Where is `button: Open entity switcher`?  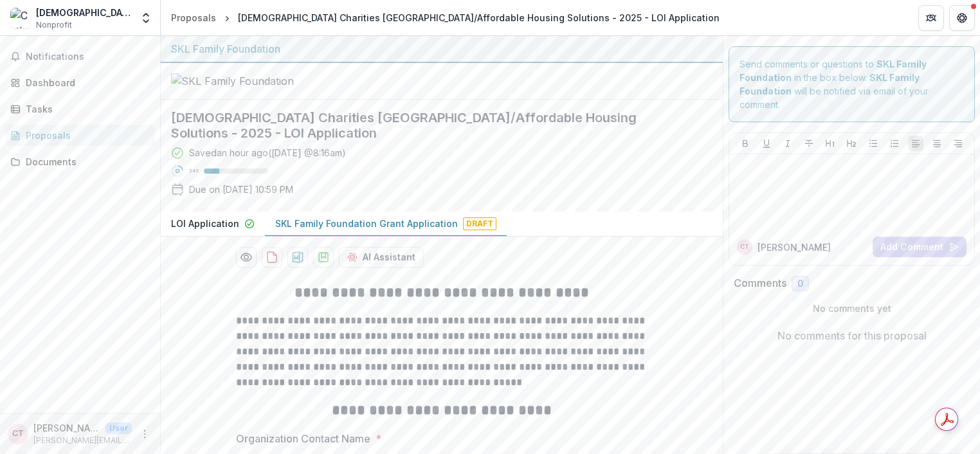 button: Open entity switcher is located at coordinates (146, 18).